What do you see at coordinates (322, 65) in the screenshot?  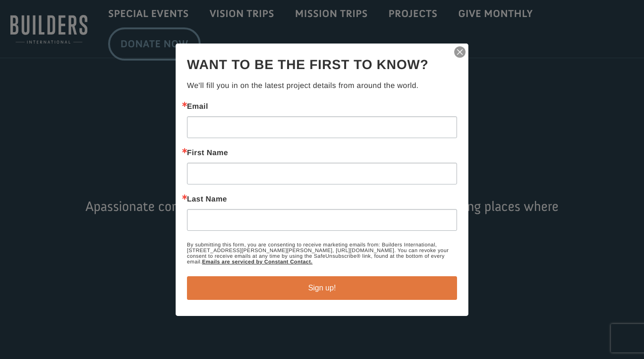 I see `h2: Want to be the first to know?` at bounding box center [322, 65].